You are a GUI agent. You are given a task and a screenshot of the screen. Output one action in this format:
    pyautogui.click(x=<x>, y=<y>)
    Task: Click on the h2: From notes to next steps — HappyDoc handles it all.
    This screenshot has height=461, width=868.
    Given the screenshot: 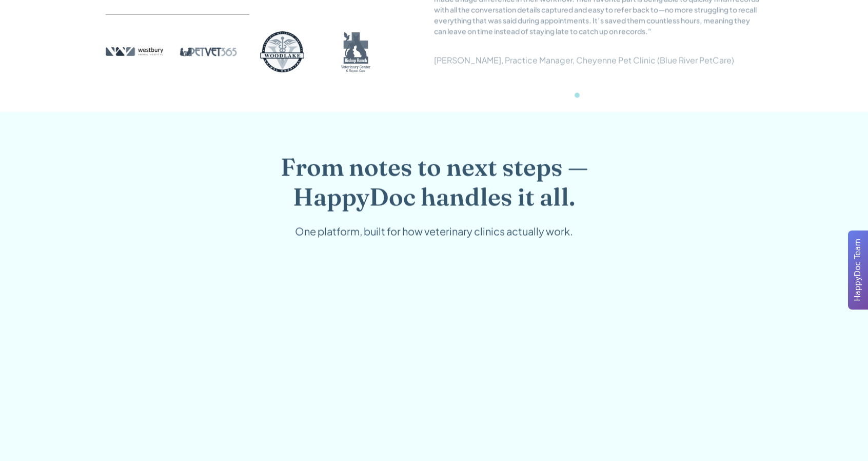 What is the action you would take?
    pyautogui.click(x=434, y=181)
    